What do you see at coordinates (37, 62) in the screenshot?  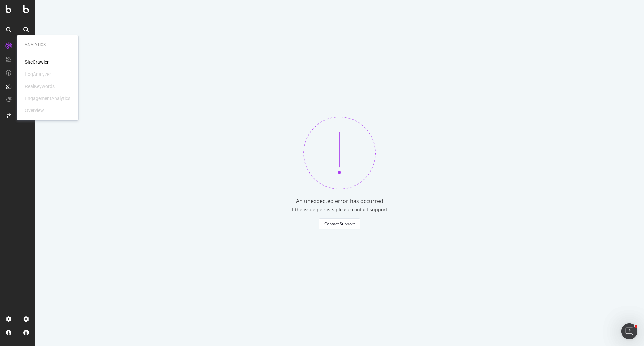 I see `a: SiteCrawler` at bounding box center [37, 62].